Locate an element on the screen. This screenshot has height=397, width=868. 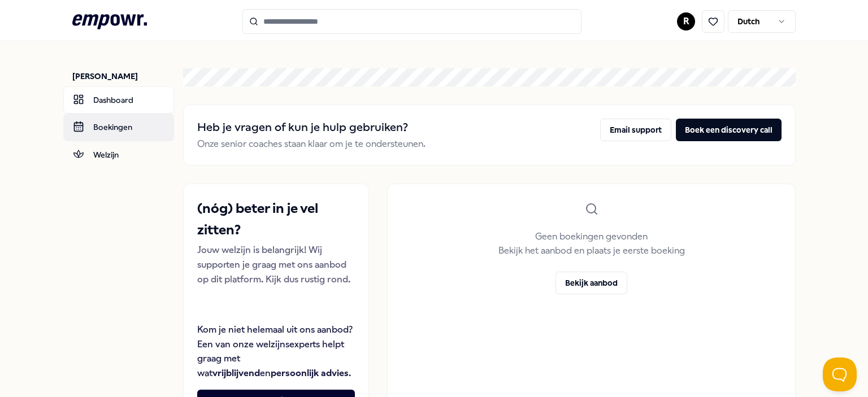
strong: vrijblijvend is located at coordinates (236, 373).